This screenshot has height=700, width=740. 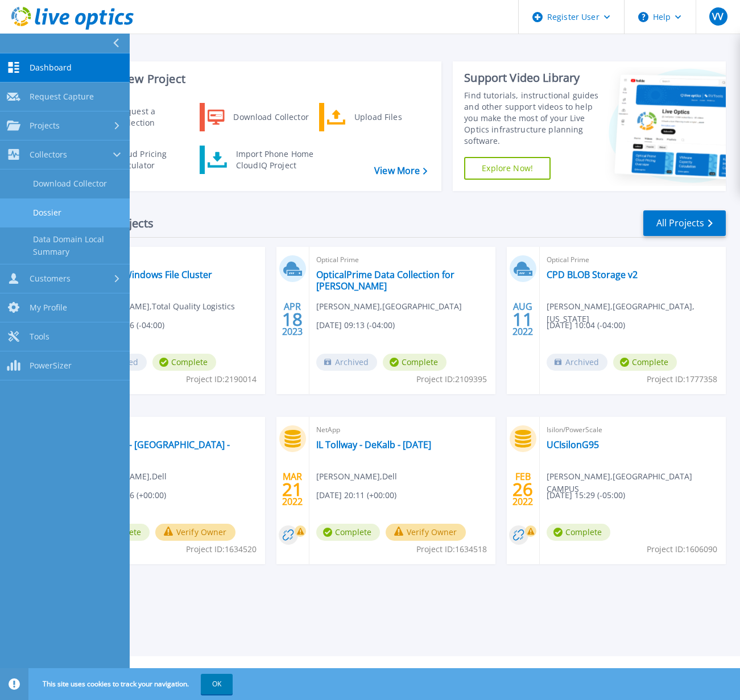 I want to click on a: Cloud Pricing Calculator, so click(x=138, y=160).